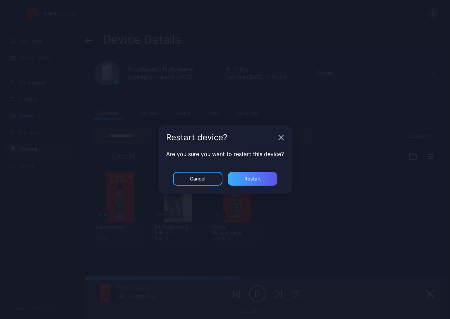 The width and height of the screenshot is (450, 319). I want to click on button: Restart, so click(253, 178).